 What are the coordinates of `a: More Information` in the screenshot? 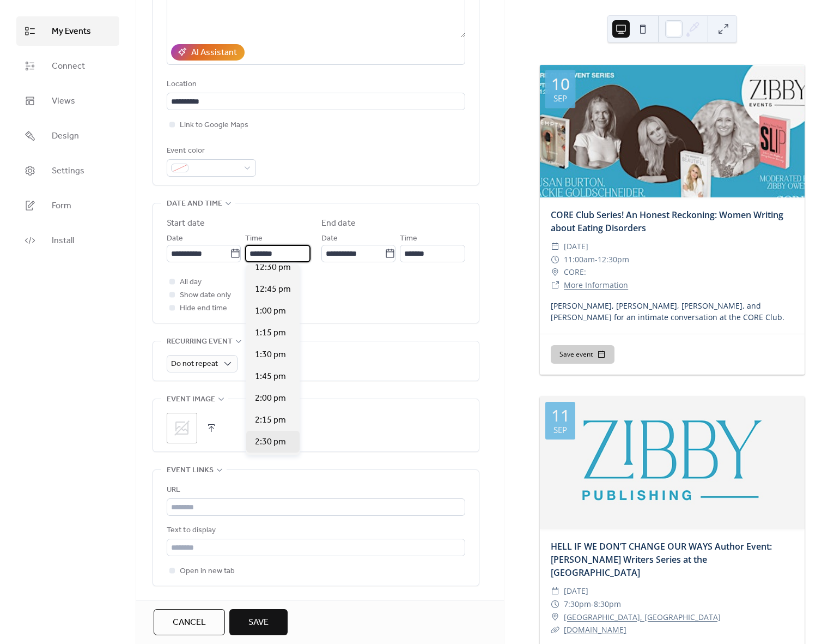 It's located at (596, 284).